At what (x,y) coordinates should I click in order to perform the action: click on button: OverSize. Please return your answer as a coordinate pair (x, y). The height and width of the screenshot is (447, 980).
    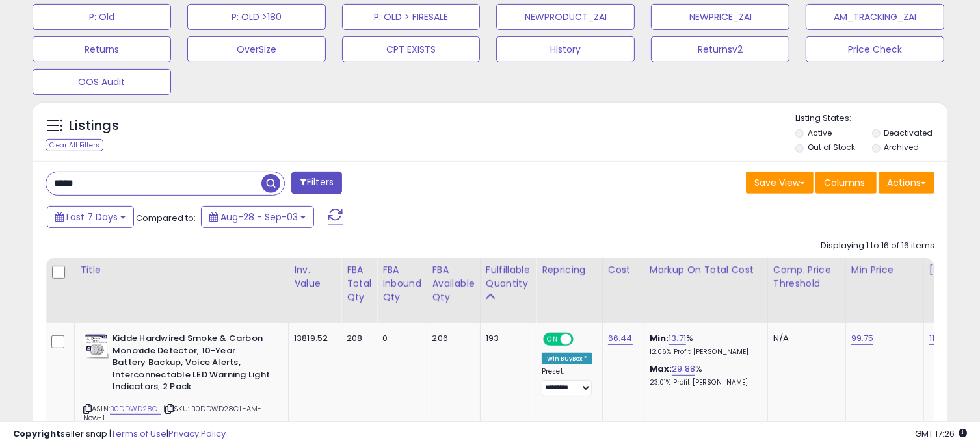
    Looking at the image, I should click on (256, 49).